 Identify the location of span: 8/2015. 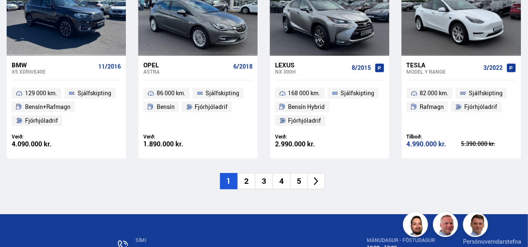
(361, 68).